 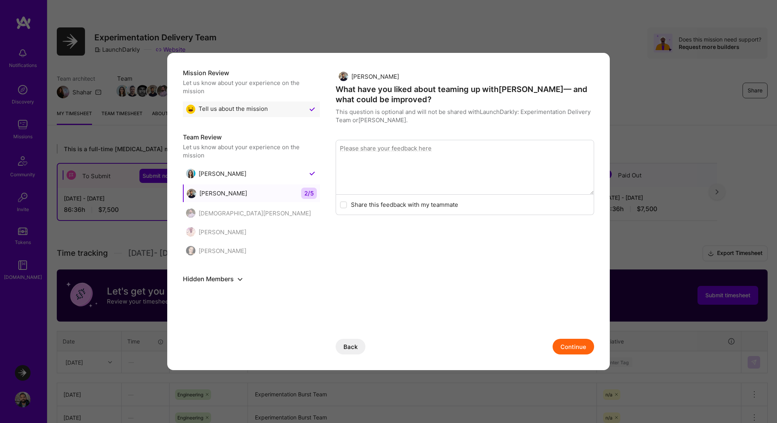 I want to click on p: This question is optional and will not be shared with LaunchDarkly: Experimentation Delivery Team..., so click(x=465, y=116).